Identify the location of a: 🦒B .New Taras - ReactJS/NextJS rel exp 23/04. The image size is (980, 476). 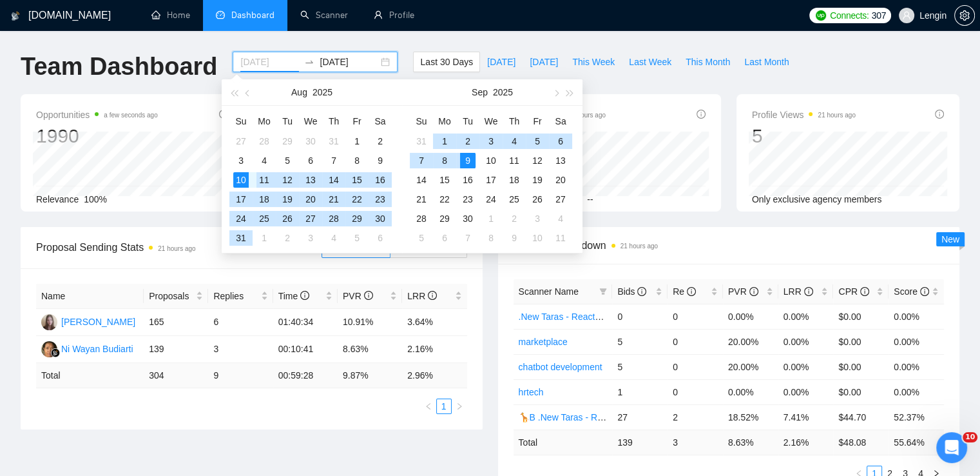
(615, 418).